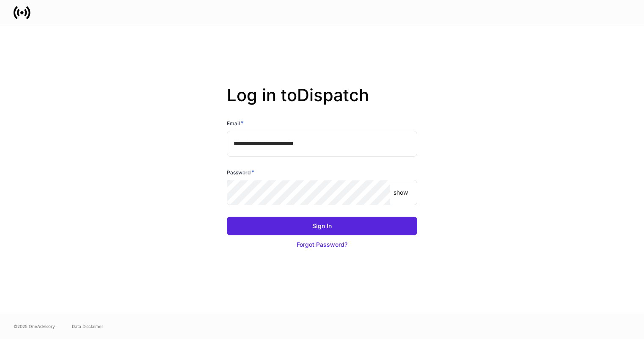 The height and width of the screenshot is (339, 644). I want to click on span: © 2025 OneAdvisory, so click(35, 327).